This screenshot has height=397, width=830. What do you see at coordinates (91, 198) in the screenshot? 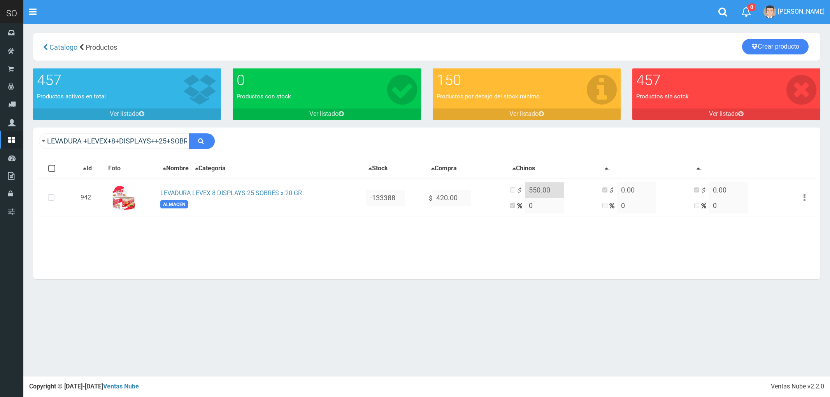
I see `td: 942` at bounding box center [91, 198].